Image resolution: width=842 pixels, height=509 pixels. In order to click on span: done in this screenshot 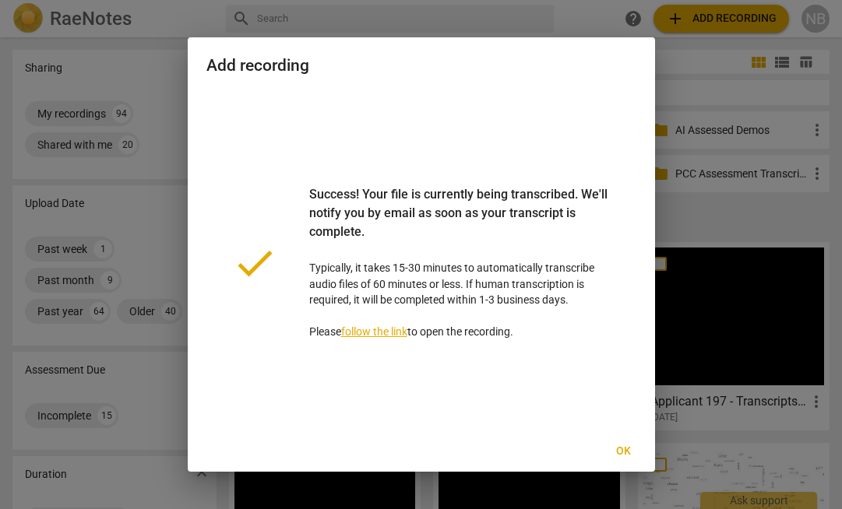, I will do `click(255, 263)`.